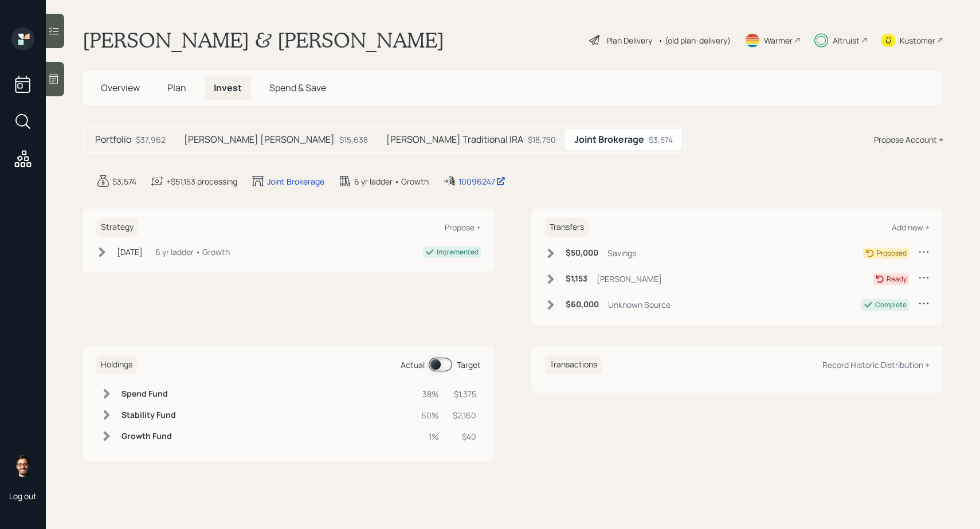  What do you see at coordinates (891, 305) in the screenshot?
I see `div: Complete` at bounding box center [891, 305].